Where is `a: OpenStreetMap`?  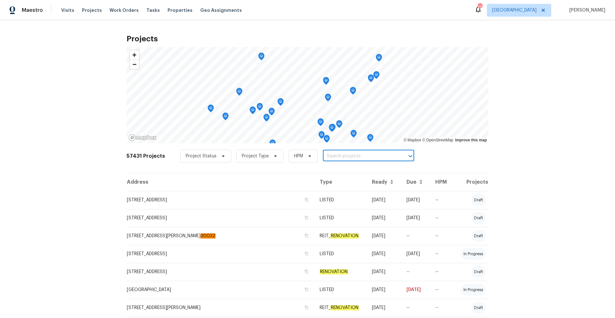
a: OpenStreetMap is located at coordinates (438, 140).